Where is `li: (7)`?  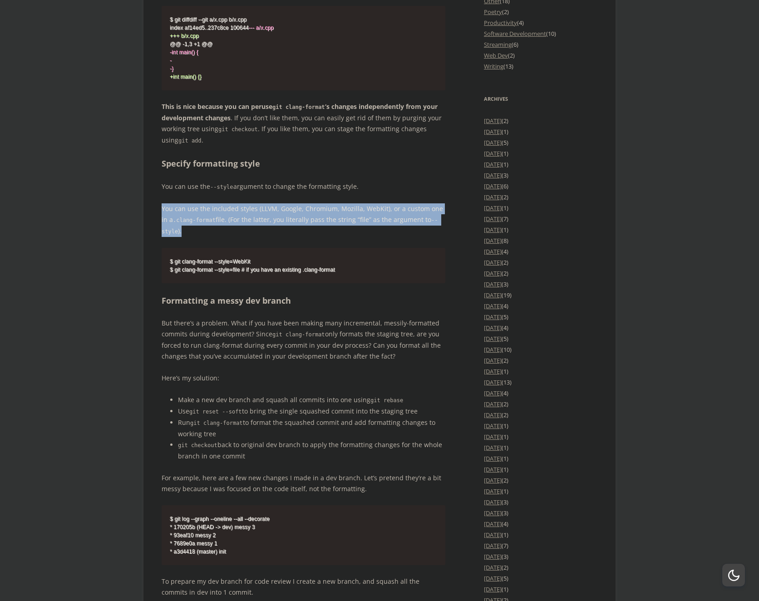 li: (7) is located at coordinates (541, 546).